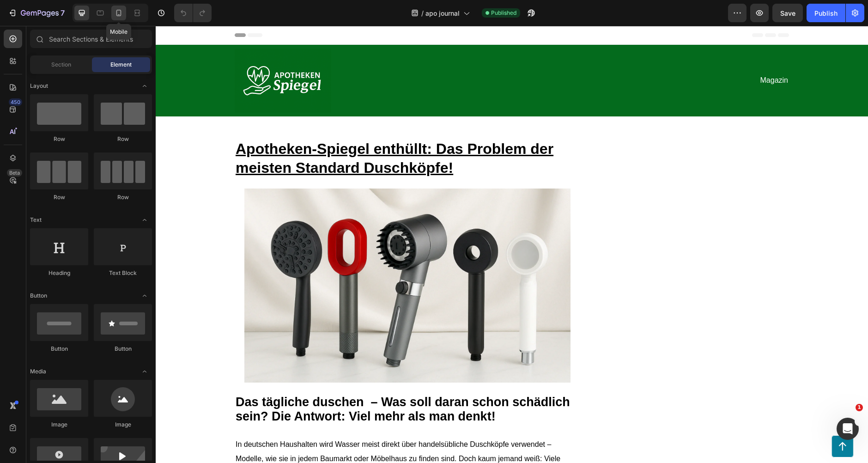  What do you see at coordinates (788, 13) in the screenshot?
I see `button: Save` at bounding box center [788, 13].